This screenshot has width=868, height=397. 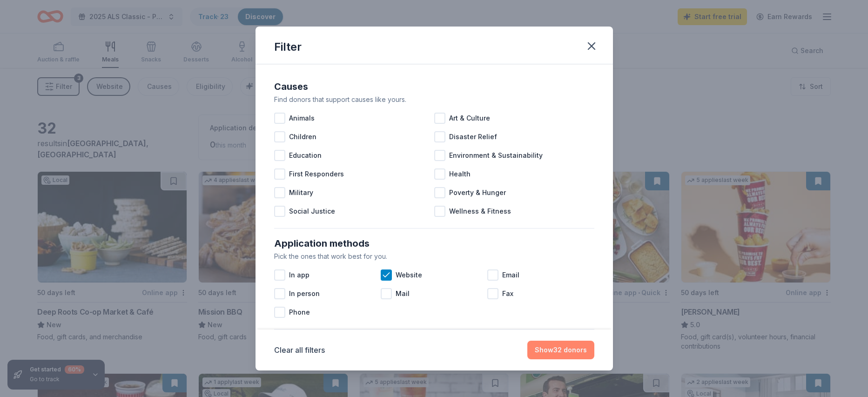 I want to click on span: Children, so click(x=303, y=137).